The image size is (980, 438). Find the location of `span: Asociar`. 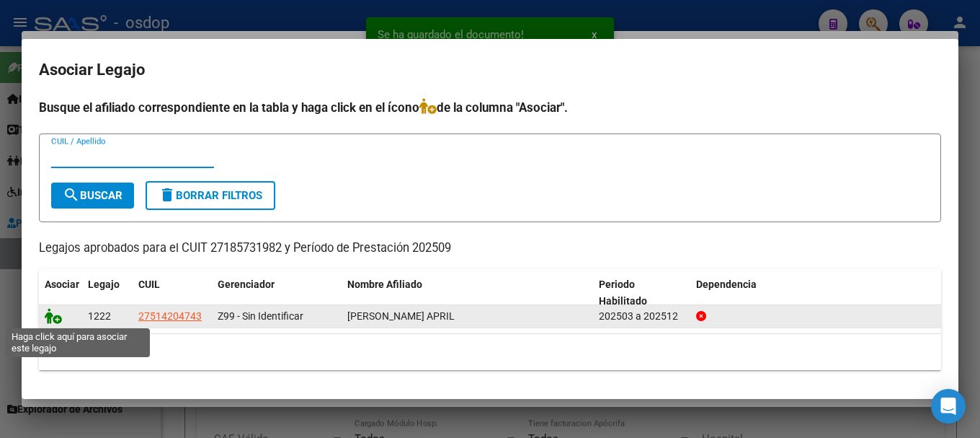

span: Asociar is located at coordinates (62, 284).